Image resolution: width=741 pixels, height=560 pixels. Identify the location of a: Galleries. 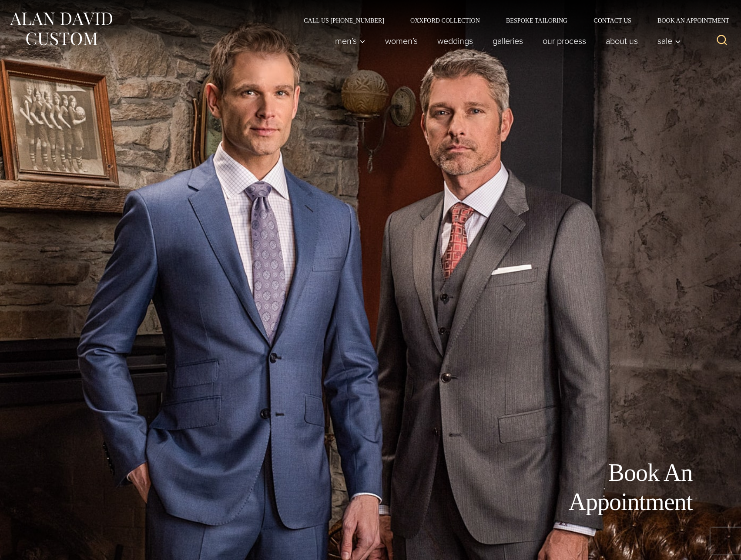
(507, 41).